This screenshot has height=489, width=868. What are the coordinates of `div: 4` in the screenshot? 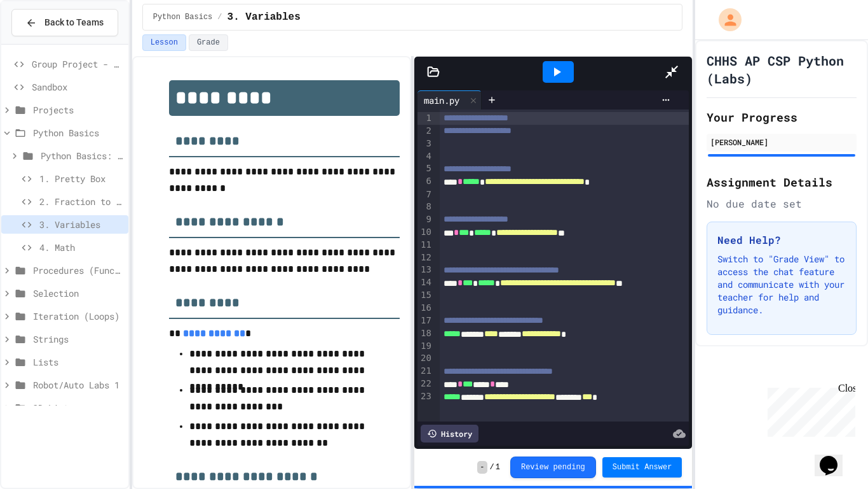 It's located at (425, 157).